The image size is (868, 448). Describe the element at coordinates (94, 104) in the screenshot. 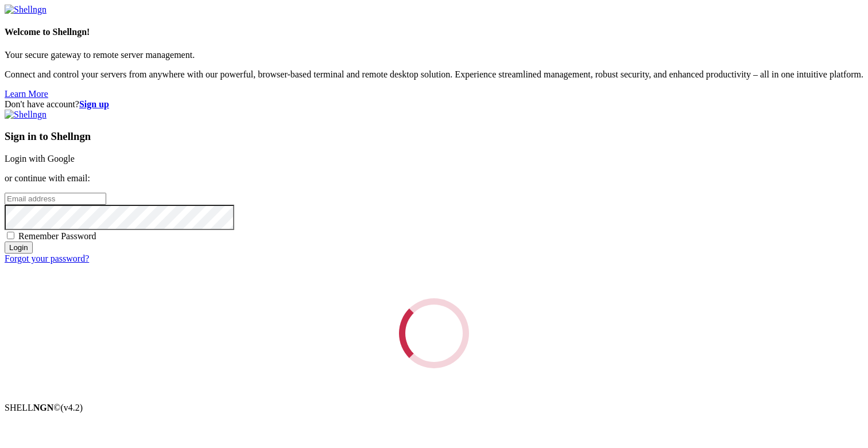

I see `a: Sign up` at that location.